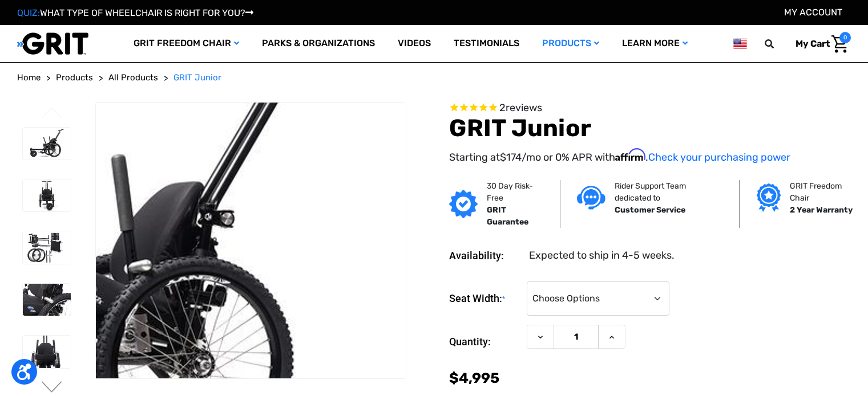  I want to click on a: Cart with 0 items, so click(819, 44).